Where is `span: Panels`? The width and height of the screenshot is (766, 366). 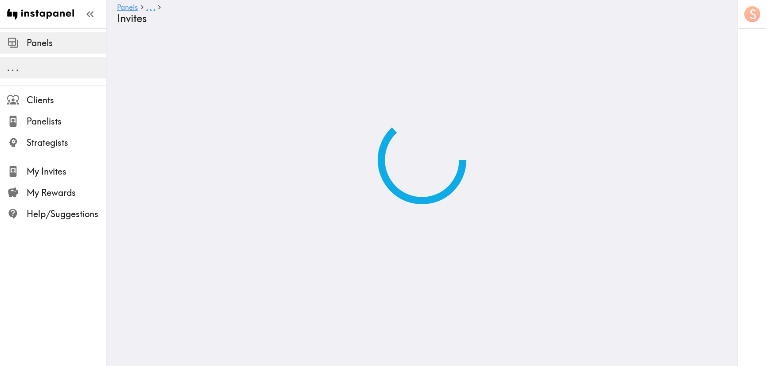 span: Panels is located at coordinates (66, 43).